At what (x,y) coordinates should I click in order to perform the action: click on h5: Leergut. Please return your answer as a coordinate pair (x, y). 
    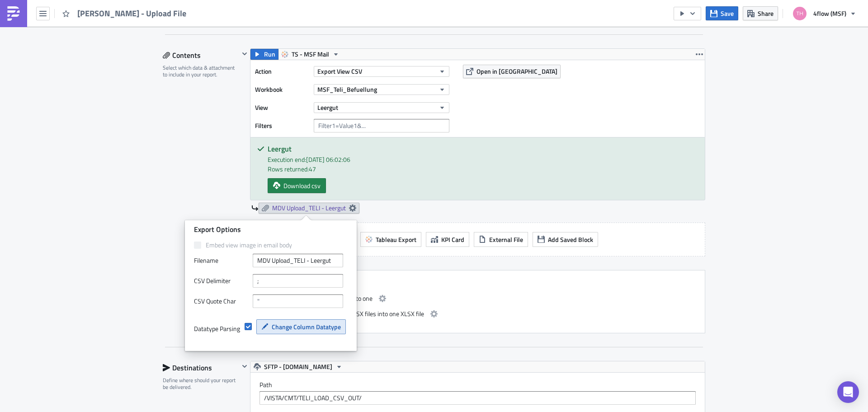
    Looking at the image, I should click on (483, 149).